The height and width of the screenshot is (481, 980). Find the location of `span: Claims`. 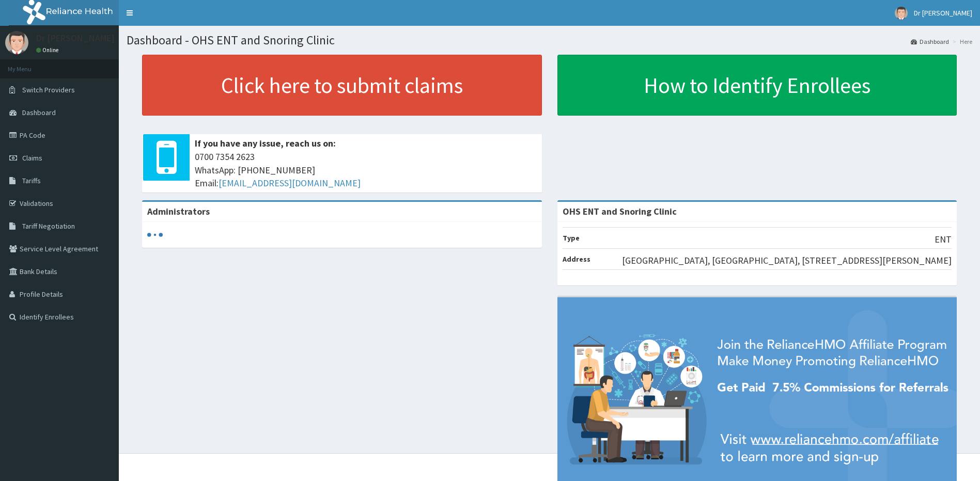

span: Claims is located at coordinates (32, 158).